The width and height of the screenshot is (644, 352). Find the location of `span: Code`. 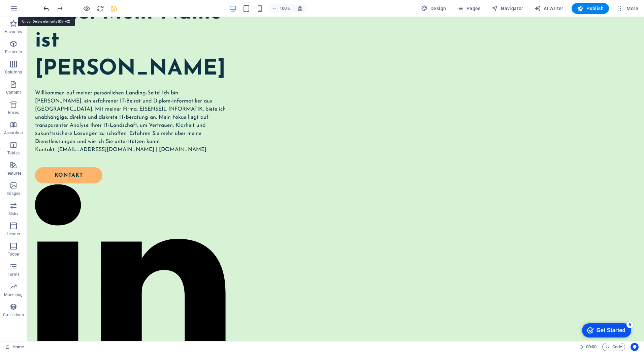

span: Code is located at coordinates (614, 347).